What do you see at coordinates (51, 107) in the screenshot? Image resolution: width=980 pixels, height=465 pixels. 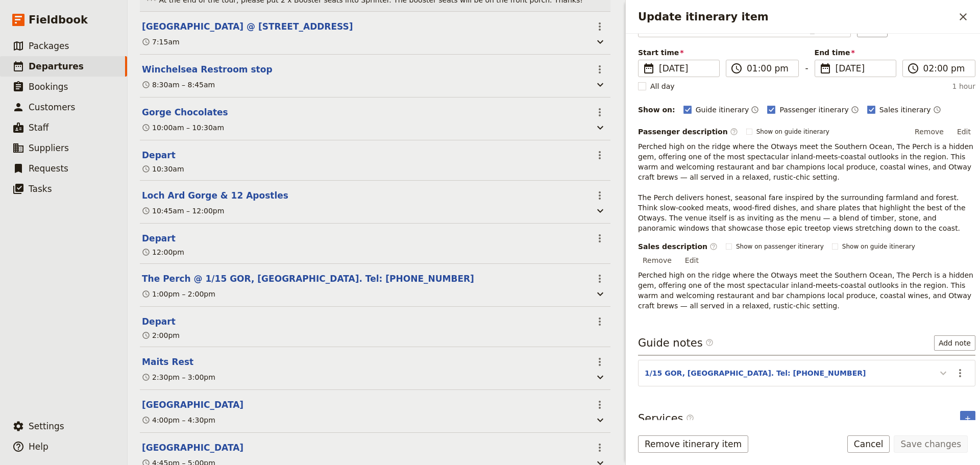 I see `span: Customers` at bounding box center [51, 107].